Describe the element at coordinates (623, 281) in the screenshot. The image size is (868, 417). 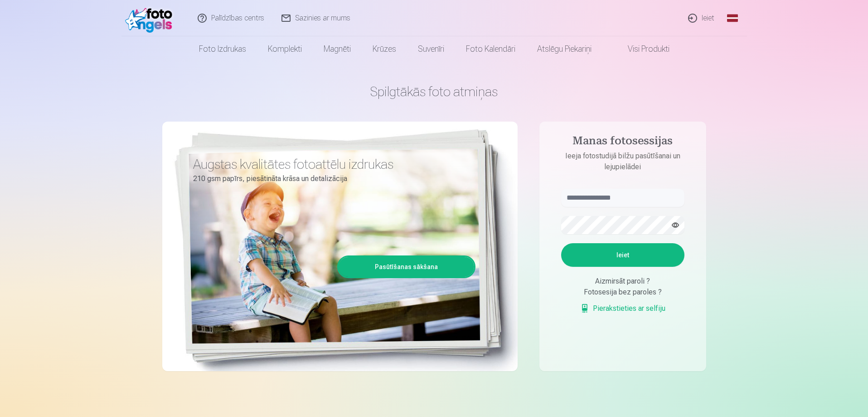
I see `div: Aizmirsāt paroli ?` at that location.